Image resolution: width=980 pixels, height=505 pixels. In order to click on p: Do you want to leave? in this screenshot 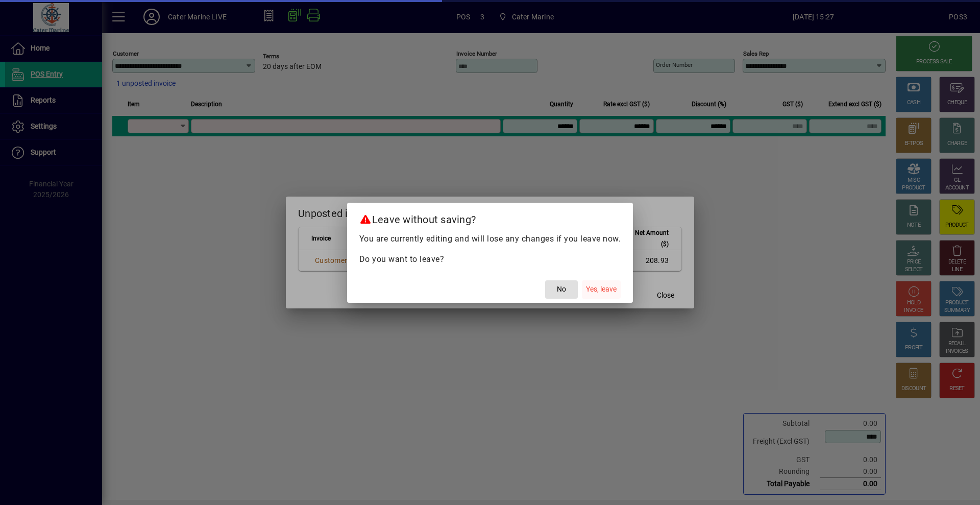, I will do `click(490, 259)`.